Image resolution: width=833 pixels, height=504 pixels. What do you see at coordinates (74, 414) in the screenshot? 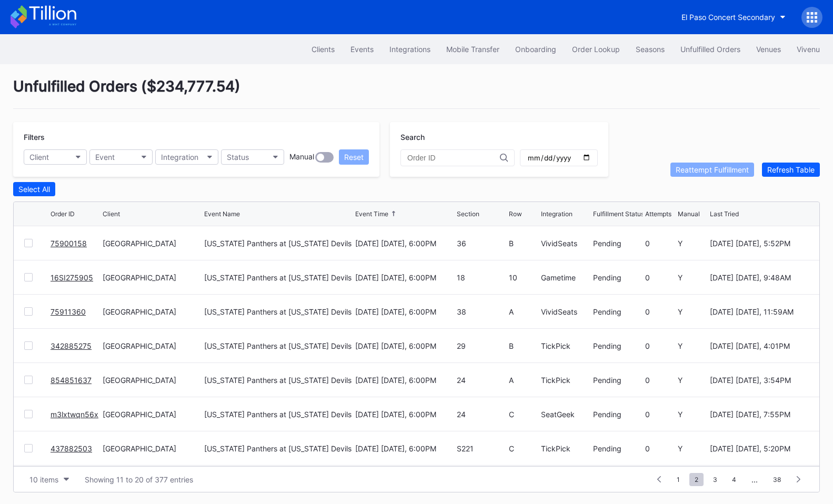
I see `a: m3lxtwqn56x` at bounding box center [74, 414].